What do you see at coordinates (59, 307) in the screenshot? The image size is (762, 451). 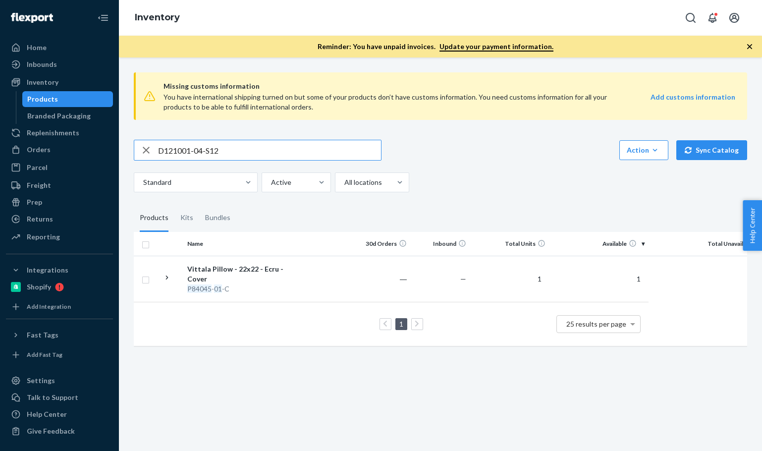 I see `a: Add Integration` at bounding box center [59, 307].